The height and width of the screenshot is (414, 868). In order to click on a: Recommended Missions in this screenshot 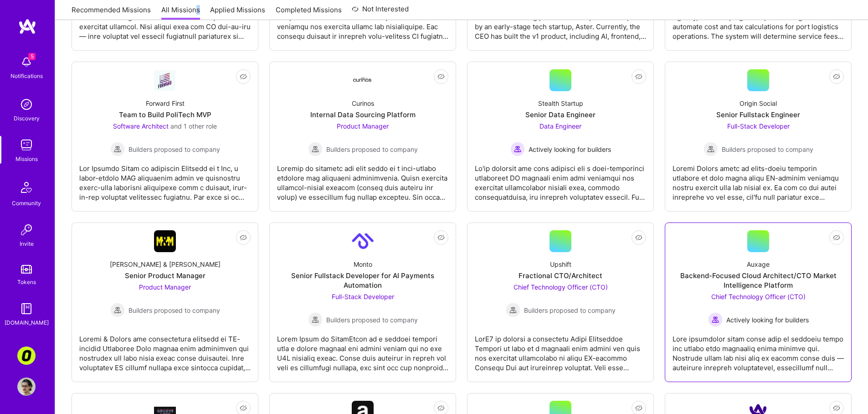, I will do `click(111, 12)`.